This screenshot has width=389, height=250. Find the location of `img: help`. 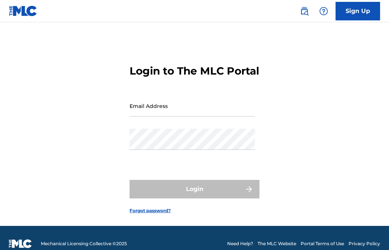

img: help is located at coordinates (324, 11).